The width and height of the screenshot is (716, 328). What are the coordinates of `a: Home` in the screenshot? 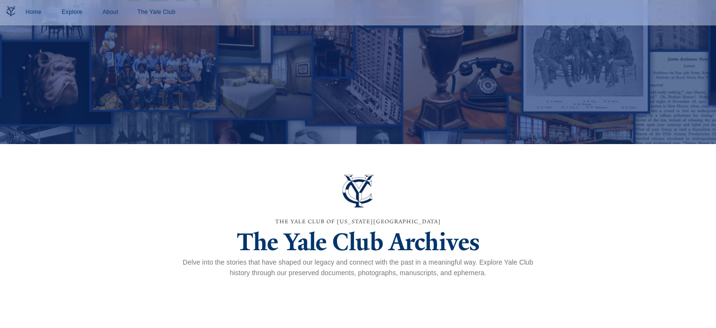 It's located at (34, 12).